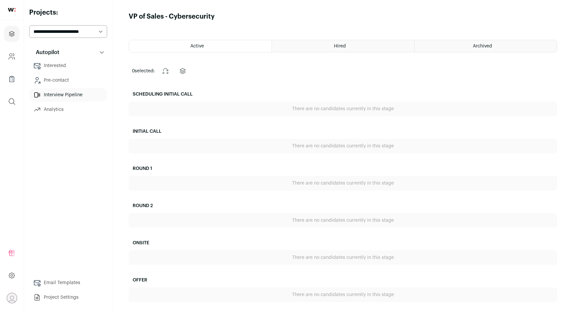  I want to click on a: Archived, so click(486, 46).